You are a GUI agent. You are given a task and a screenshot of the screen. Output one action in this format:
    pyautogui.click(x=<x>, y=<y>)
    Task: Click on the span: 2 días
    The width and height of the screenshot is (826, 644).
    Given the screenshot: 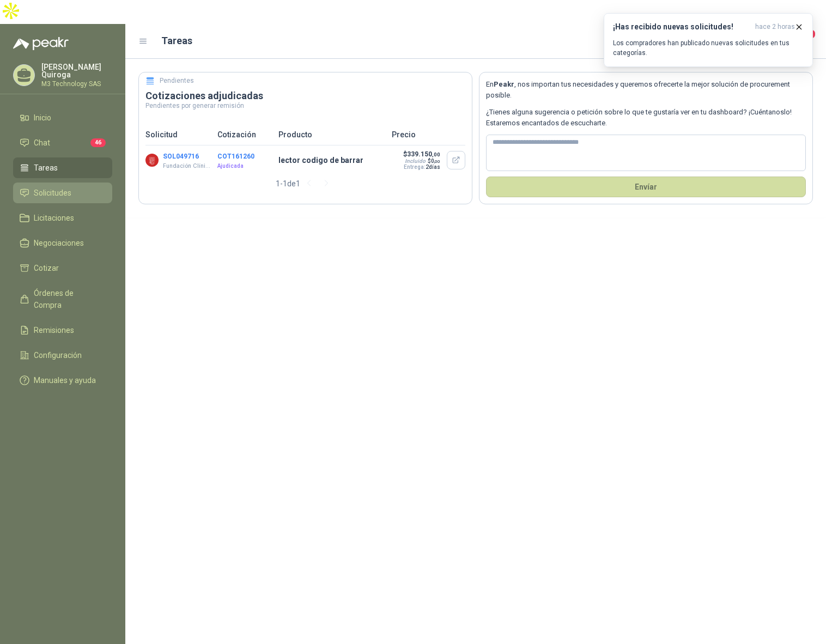 What is the action you would take?
    pyautogui.click(x=433, y=167)
    